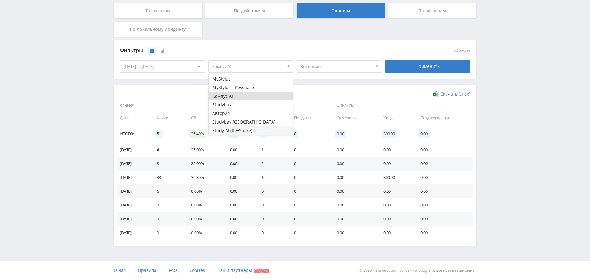  I want to click on td: 6, so click(168, 191).